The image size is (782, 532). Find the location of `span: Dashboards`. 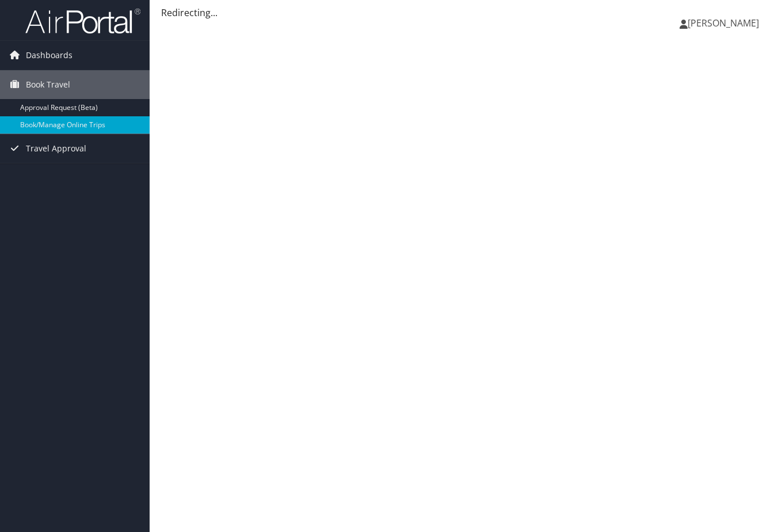

span: Dashboards is located at coordinates (49, 55).